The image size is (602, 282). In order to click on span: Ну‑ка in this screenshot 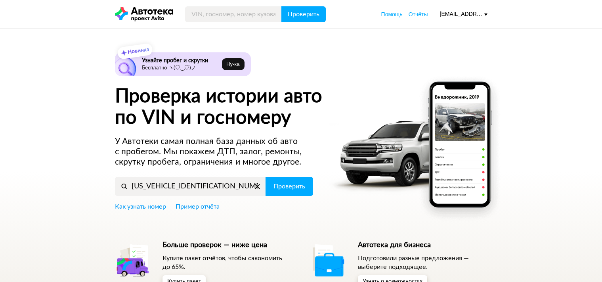, I will do `click(233, 64)`.